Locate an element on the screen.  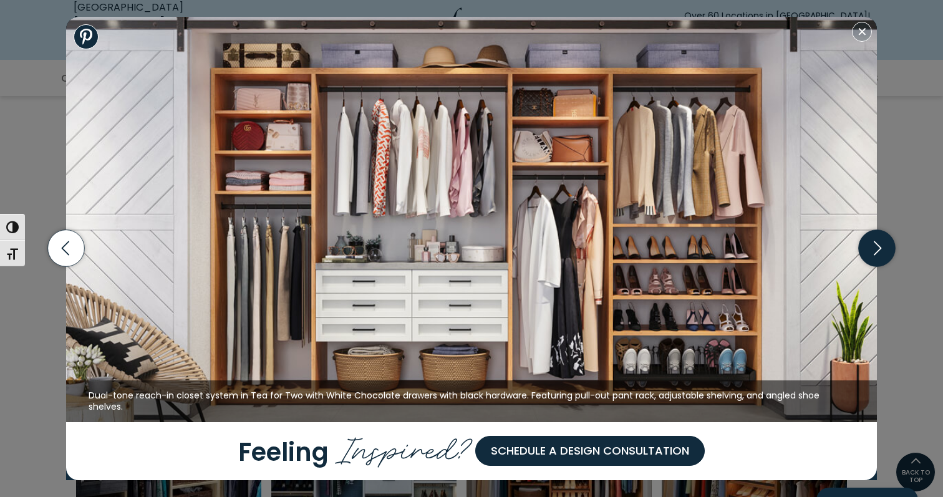
span: Feeling is located at coordinates (283, 452).